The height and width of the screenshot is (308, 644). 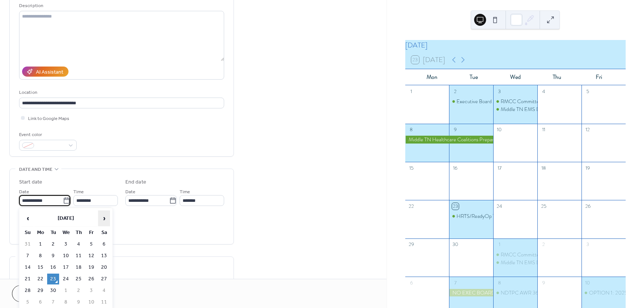 I want to click on td: 12, so click(x=91, y=256).